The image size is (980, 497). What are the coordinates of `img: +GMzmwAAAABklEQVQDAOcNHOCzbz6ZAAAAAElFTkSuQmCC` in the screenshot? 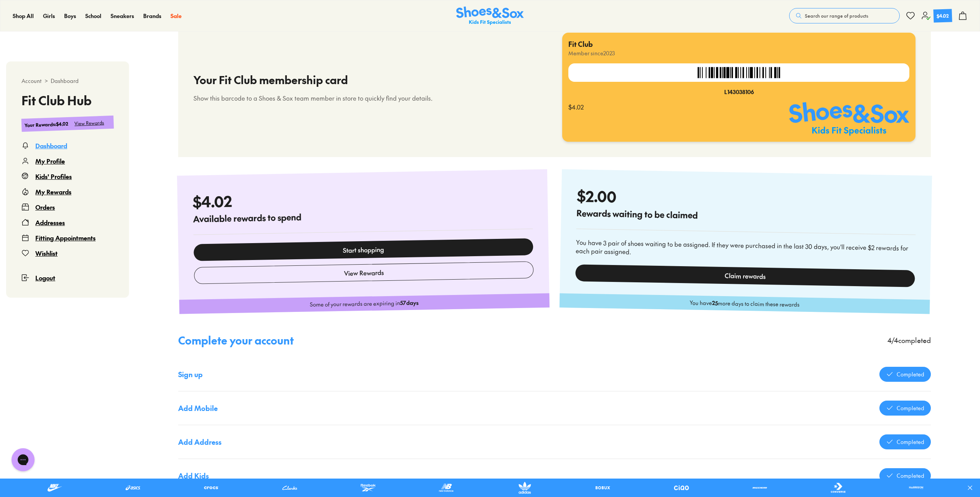 It's located at (739, 73).